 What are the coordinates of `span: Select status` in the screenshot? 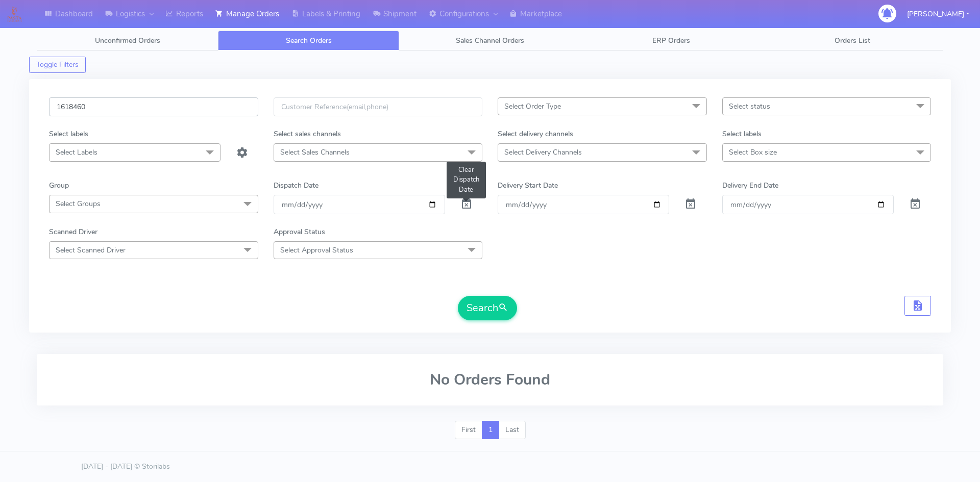 It's located at (750, 106).